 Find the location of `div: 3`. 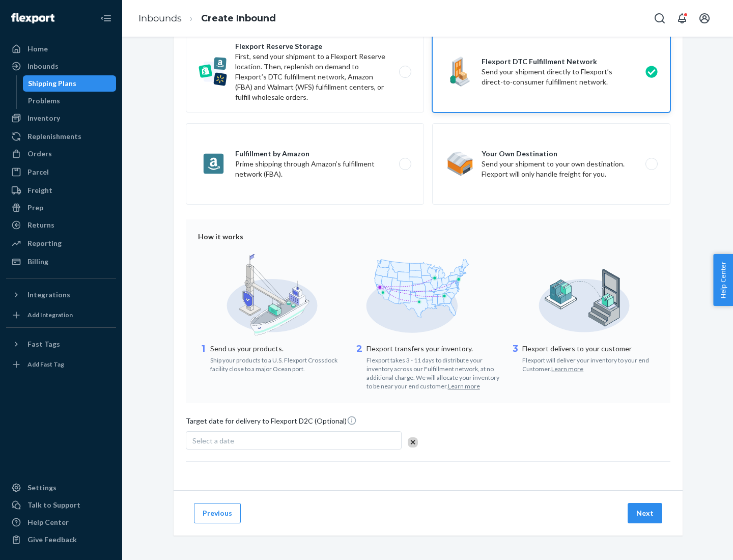

div: 3 is located at coordinates (515, 358).